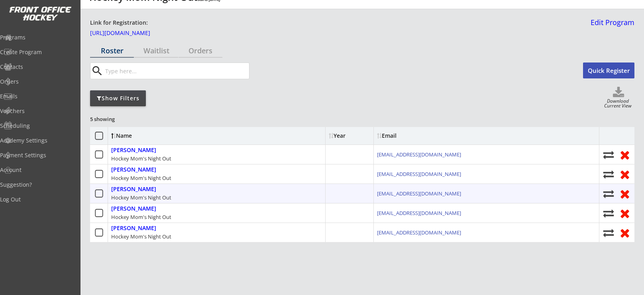  I want to click on div: Name, so click(144, 136).